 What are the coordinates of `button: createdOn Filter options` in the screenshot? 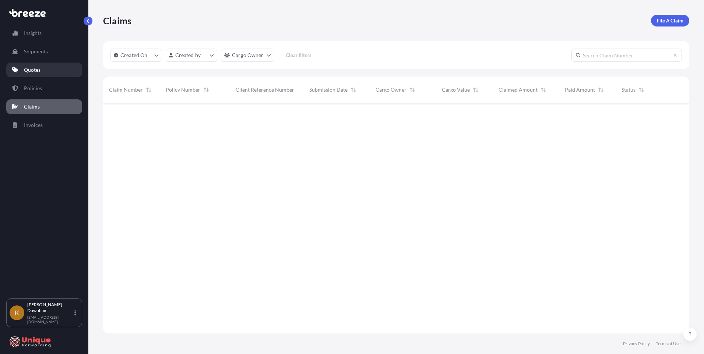 It's located at (136, 55).